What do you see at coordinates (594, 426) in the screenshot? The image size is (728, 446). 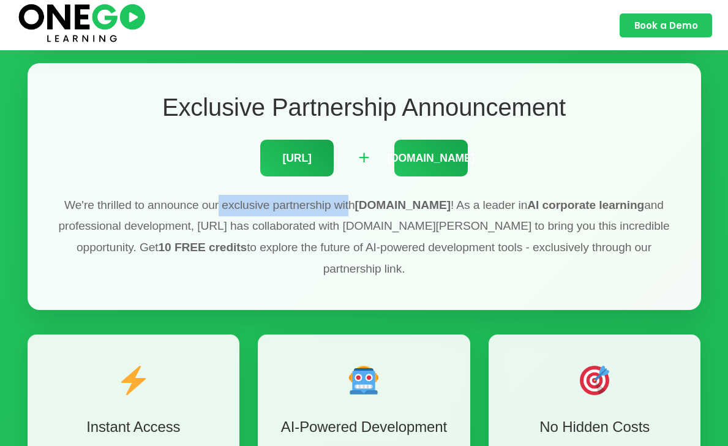 I see `h3: No Hidden Costs` at bounding box center [594, 426].